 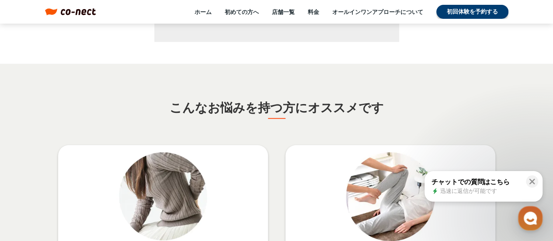 I want to click on a: 初めての方へ, so click(x=242, y=12).